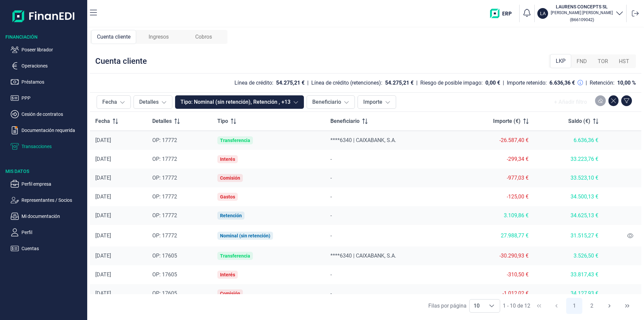  I want to click on h3: LAURENS CONCEPTS SL, so click(582, 7).